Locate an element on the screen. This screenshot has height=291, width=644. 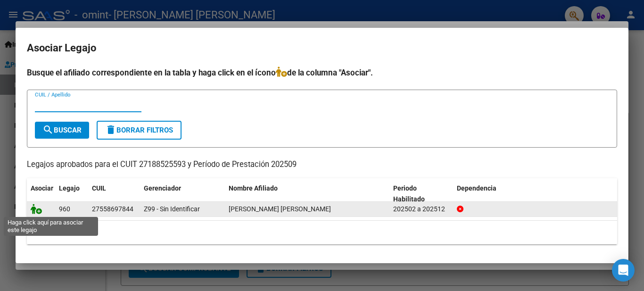
datatable-header-cell: Dependencia is located at coordinates (535, 194).